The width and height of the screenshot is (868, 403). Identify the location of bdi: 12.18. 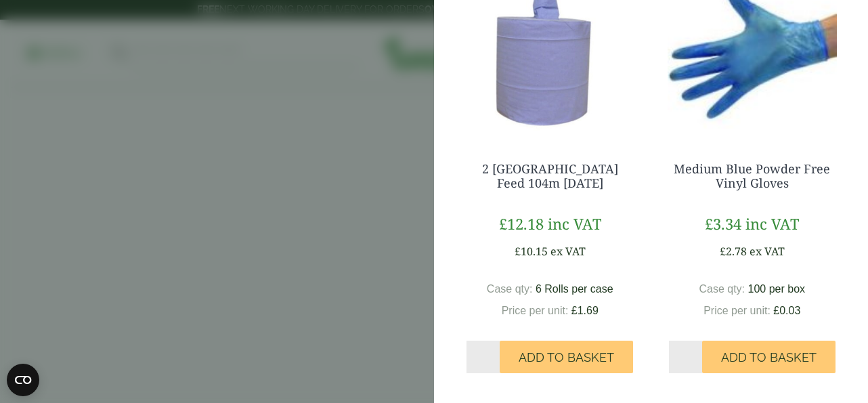
(521, 223).